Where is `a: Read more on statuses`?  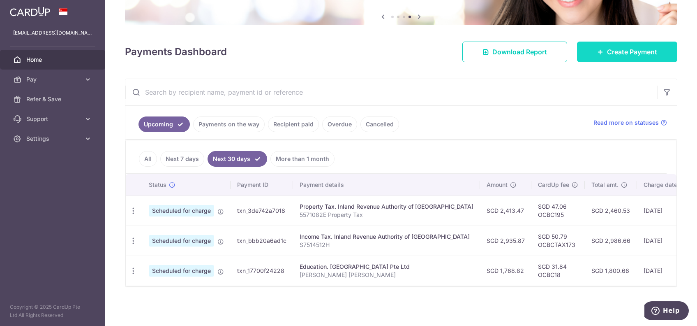 a: Read more on statuses is located at coordinates (630, 123).